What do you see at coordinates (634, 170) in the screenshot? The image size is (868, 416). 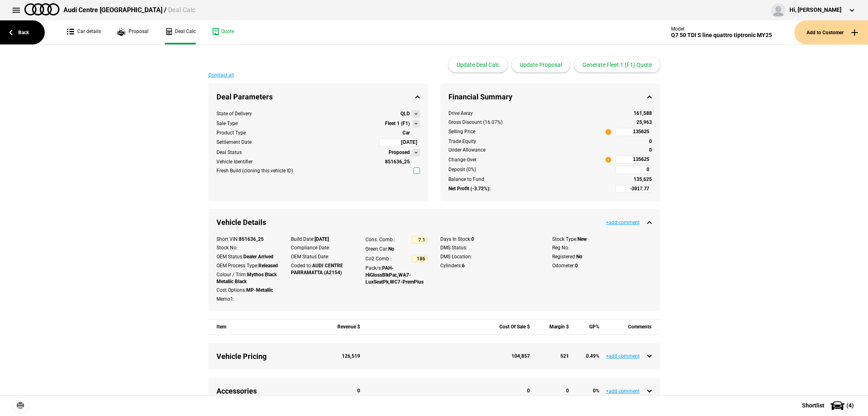 I see `input: 0` at bounding box center [634, 170].